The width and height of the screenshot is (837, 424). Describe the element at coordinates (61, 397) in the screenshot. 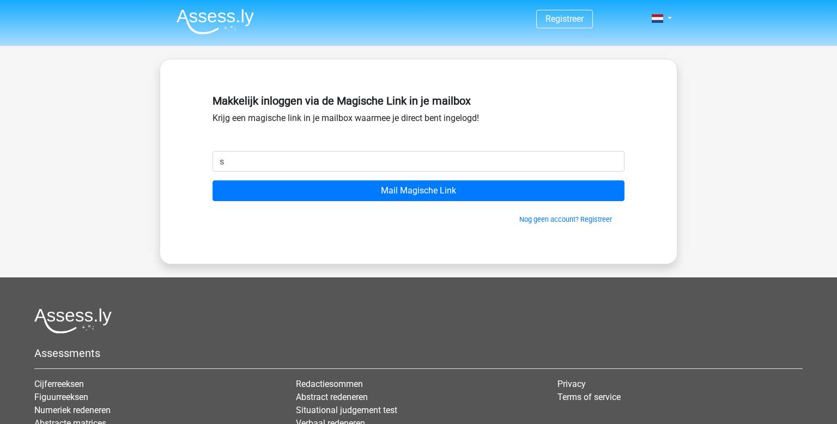

I see `a: Figuurreeksen` at that location.